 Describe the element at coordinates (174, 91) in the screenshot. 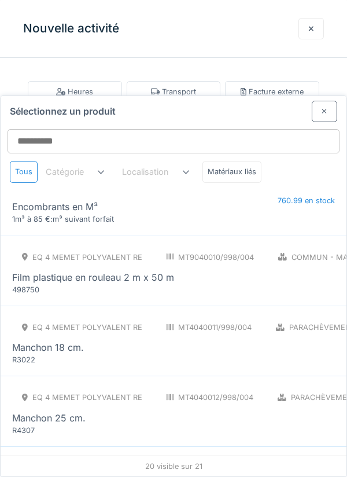

I see `div: Transport` at that location.